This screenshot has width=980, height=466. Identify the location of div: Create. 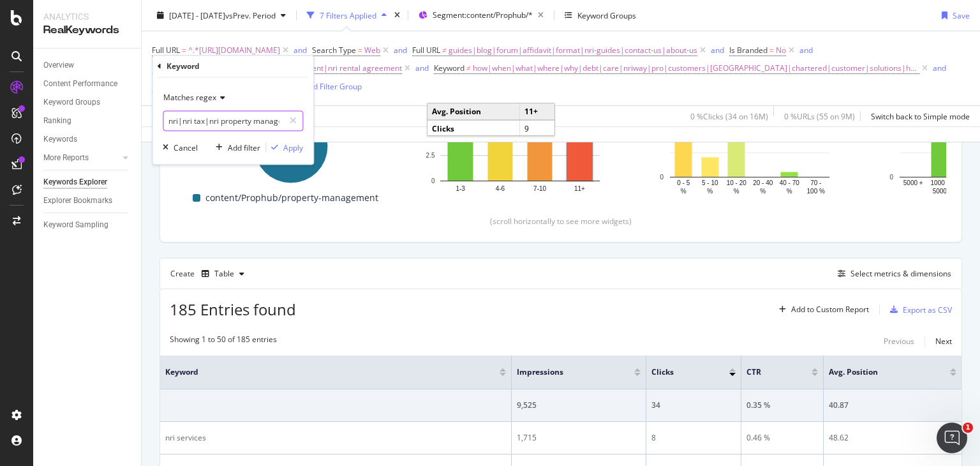
(210, 274).